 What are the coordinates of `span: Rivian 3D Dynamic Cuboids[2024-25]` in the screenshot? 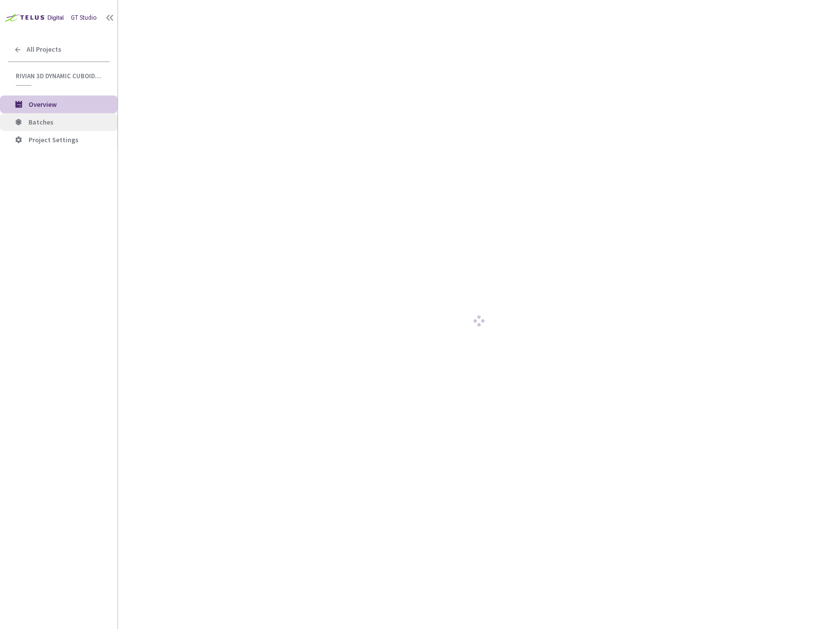 It's located at (60, 76).